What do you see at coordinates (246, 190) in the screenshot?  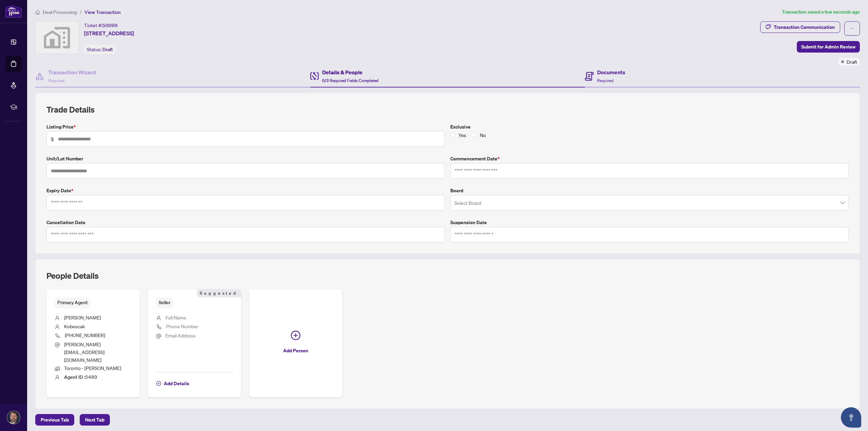 I see `label: Expiry Date` at bounding box center [246, 190].